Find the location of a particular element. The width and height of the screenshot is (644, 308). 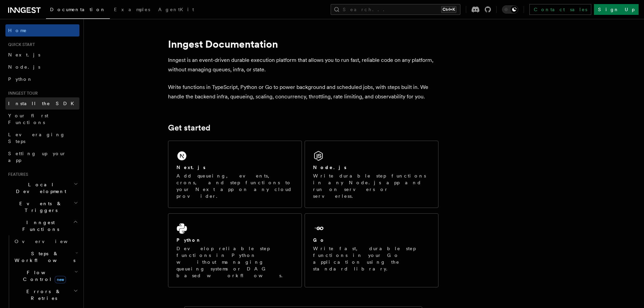

button: Events & Triggers is located at coordinates (42, 207).